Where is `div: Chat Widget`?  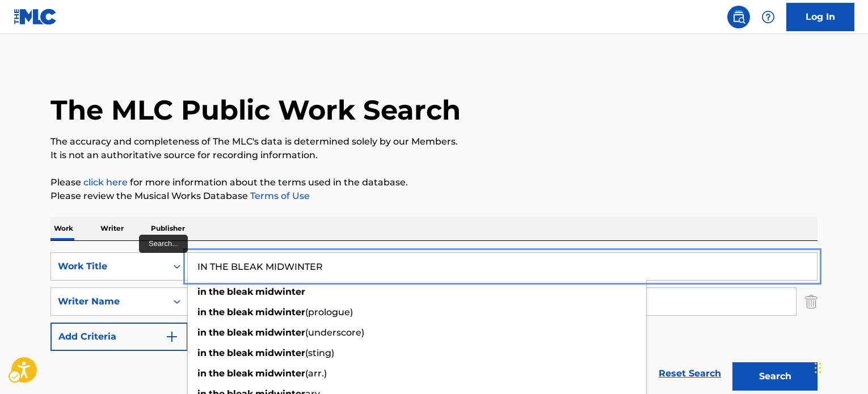
div: Chat Widget is located at coordinates (840, 367).